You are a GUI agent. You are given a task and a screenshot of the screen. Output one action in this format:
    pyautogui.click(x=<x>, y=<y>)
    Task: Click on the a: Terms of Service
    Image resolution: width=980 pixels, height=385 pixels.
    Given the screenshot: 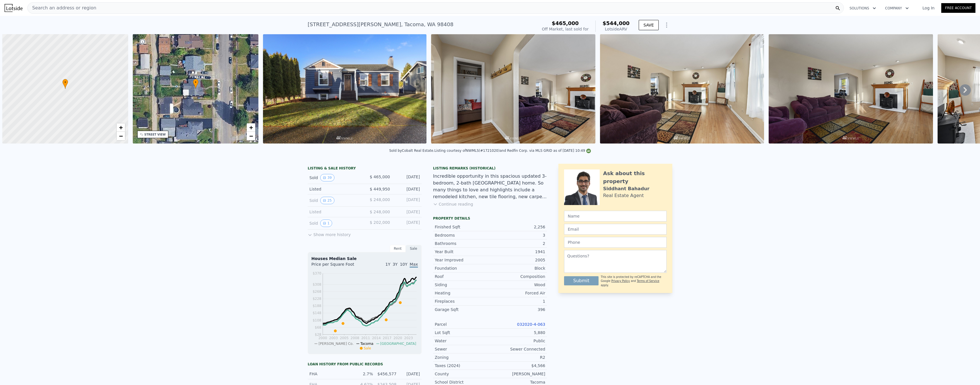 What is the action you would take?
    pyautogui.click(x=648, y=281)
    